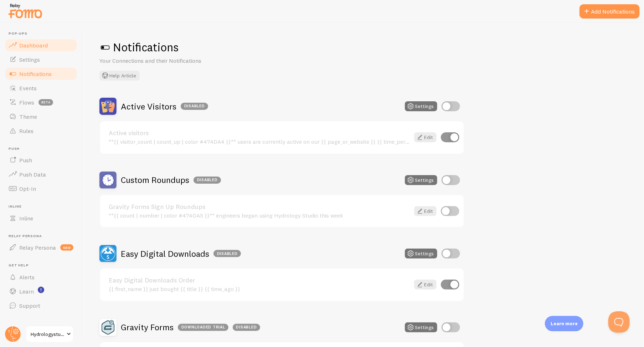  I want to click on a: Inline, so click(41, 218).